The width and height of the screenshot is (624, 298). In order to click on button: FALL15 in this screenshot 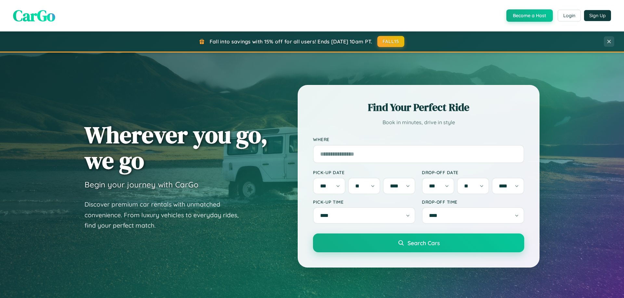, I will do `click(391, 42)`.